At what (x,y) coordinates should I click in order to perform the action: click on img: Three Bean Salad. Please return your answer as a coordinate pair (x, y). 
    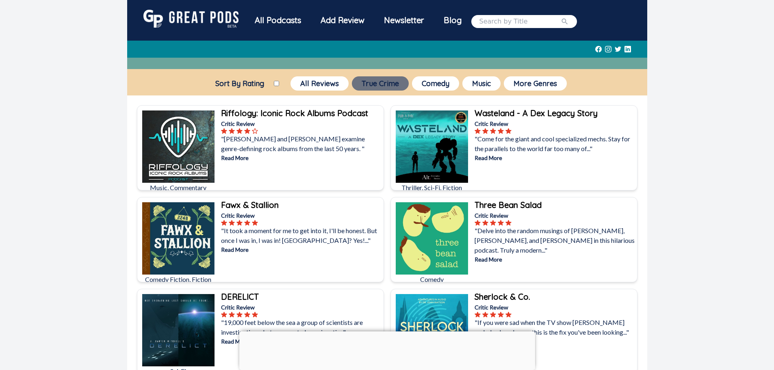
    Looking at the image, I should click on (432, 239).